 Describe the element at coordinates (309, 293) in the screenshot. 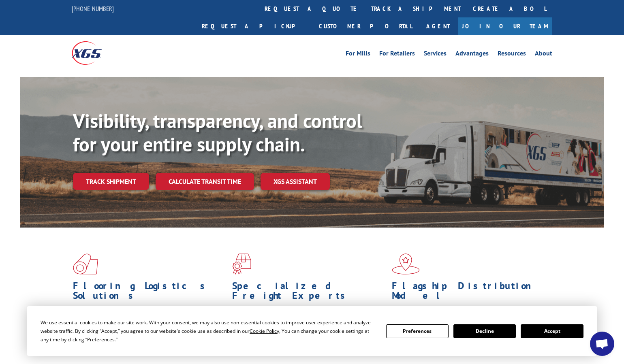

I see `h1: Specialized Freight Experts` at that location.